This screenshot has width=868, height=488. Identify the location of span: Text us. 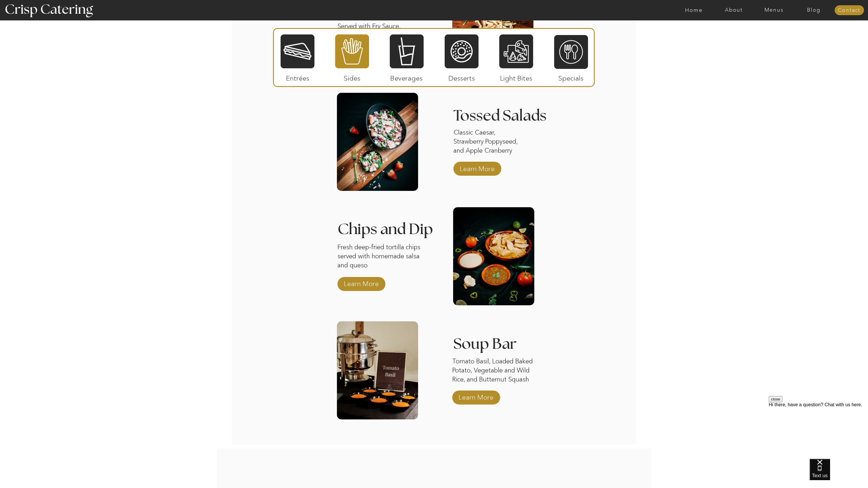
(10, 17).